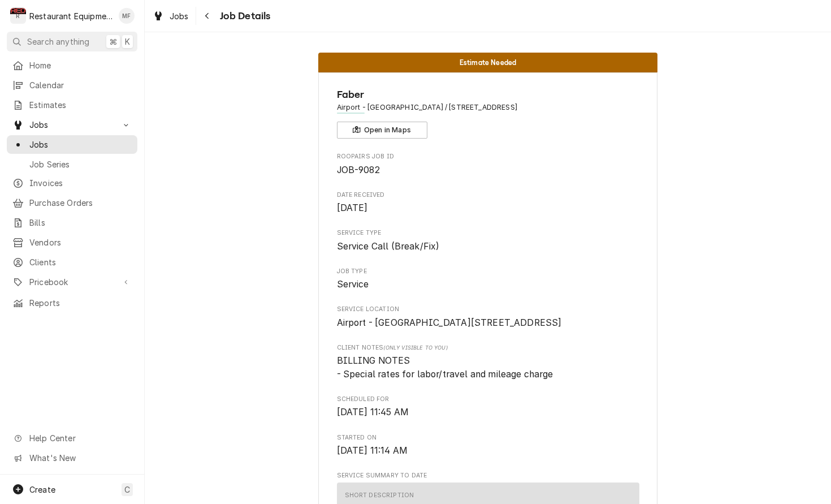  Describe the element at coordinates (58, 41) in the screenshot. I see `span: Search anything` at that location.